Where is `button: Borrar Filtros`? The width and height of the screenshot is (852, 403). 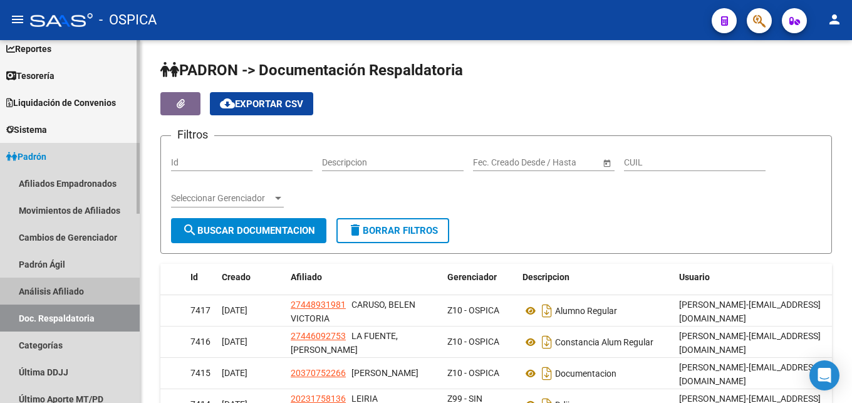 button: Borrar Filtros is located at coordinates (393, 230).